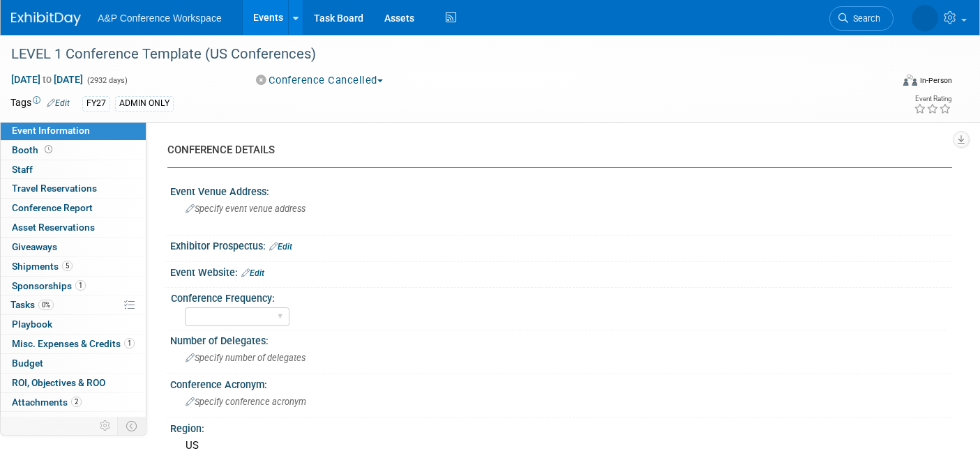 The width and height of the screenshot is (980, 453). What do you see at coordinates (73, 130) in the screenshot?
I see `a: Event Information` at bounding box center [73, 130].